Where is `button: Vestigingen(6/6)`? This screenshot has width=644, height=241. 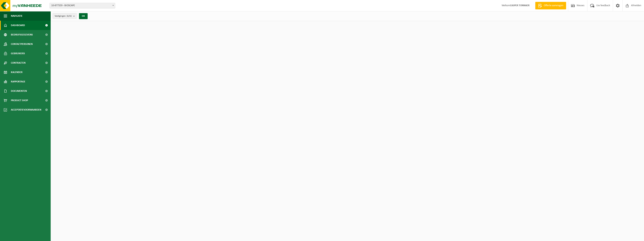 button: Vestigingen(6/6) is located at coordinates (64, 16).